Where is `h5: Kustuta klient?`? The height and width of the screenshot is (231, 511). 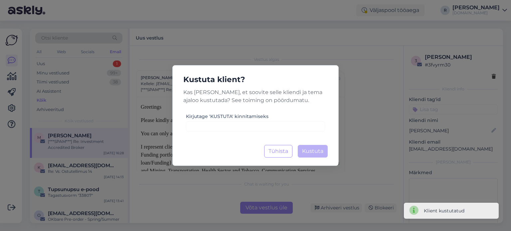 h5: Kustuta klient? is located at coordinates (256, 80).